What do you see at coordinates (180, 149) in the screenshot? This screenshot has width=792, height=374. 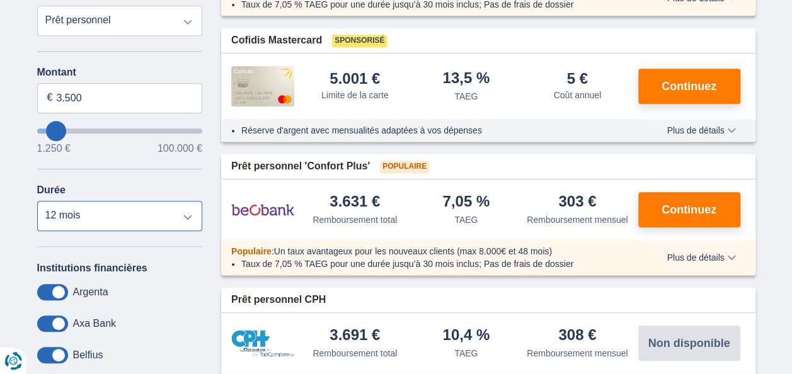 I see `span: 100.000 €` at bounding box center [180, 149].